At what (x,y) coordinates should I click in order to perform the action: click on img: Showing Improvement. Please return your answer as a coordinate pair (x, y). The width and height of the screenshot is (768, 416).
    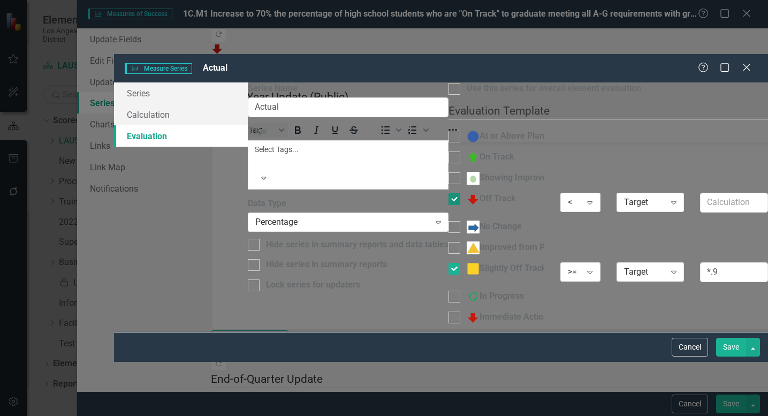
    Looking at the image, I should click on (473, 178).